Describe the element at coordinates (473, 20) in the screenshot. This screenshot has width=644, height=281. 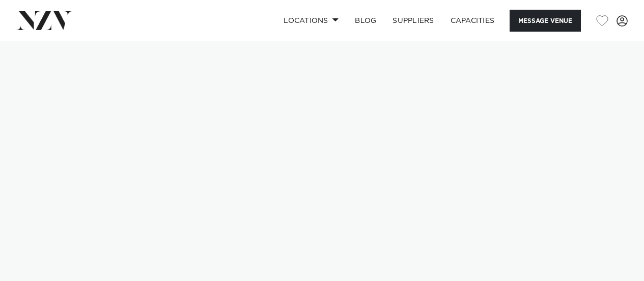
I see `a: Capacities` at that location.